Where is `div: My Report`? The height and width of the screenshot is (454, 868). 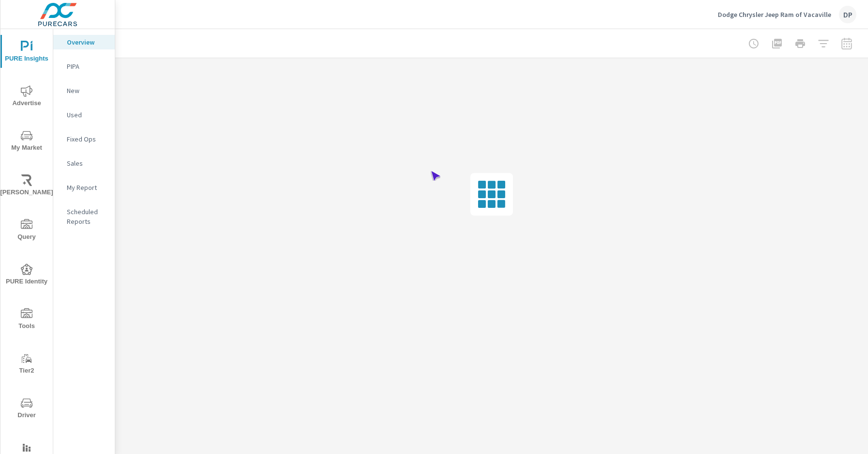
div: My Report is located at coordinates (84, 187).